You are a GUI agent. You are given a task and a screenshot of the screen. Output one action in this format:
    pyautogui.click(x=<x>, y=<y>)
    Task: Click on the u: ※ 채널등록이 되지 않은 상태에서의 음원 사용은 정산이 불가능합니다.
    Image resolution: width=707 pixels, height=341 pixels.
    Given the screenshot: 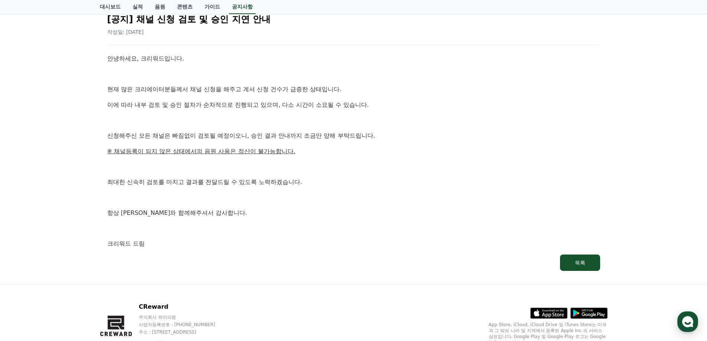 What is the action you would take?
    pyautogui.click(x=201, y=151)
    